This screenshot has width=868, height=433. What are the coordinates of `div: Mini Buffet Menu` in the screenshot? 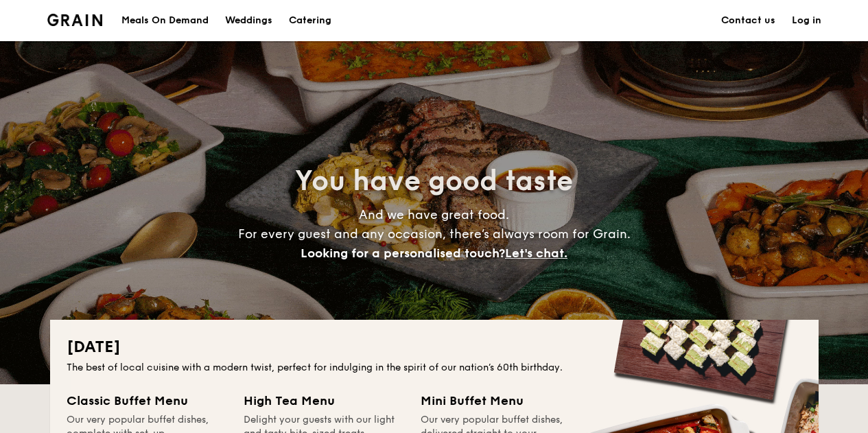 It's located at (501, 400).